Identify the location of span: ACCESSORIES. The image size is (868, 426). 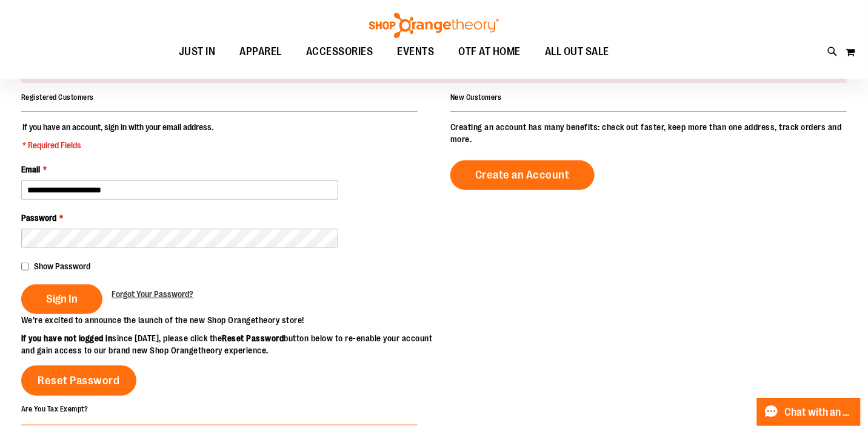
(339, 51).